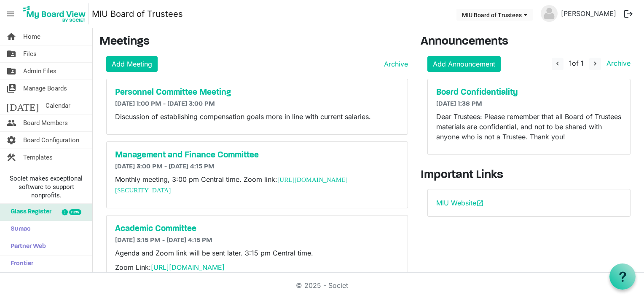 This screenshot has height=298, width=644. What do you see at coordinates (12, 140) in the screenshot?
I see `span: settings` at bounding box center [12, 140].